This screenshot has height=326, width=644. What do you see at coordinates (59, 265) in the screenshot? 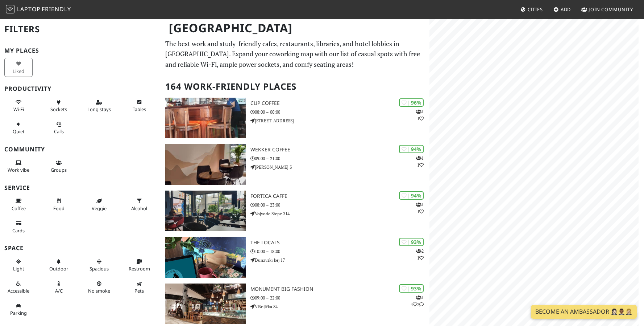
I see `button: Outdoor` at bounding box center [59, 265].